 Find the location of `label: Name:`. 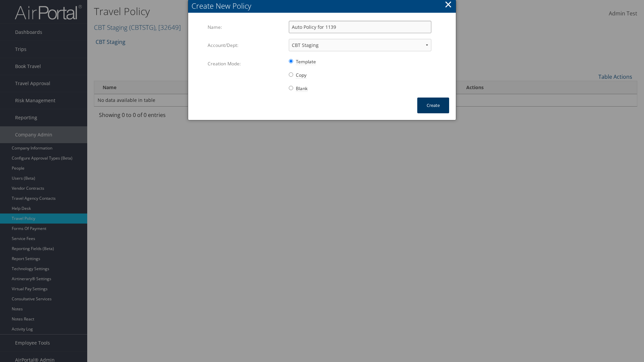

label: Name: is located at coordinates (245, 27).